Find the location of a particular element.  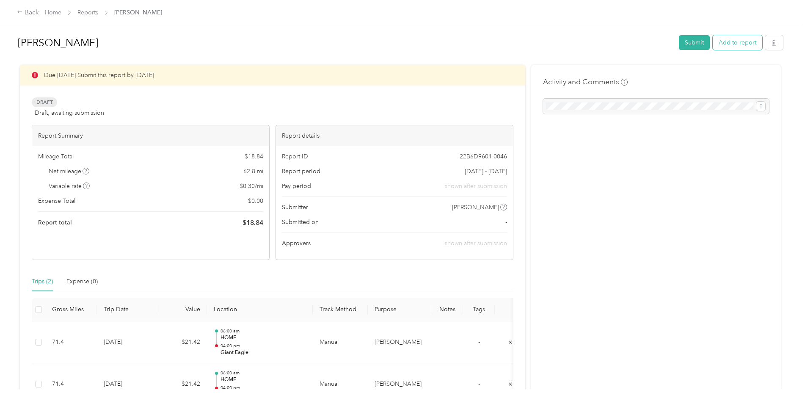

span: $ 0.30 / mi is located at coordinates (251, 186).